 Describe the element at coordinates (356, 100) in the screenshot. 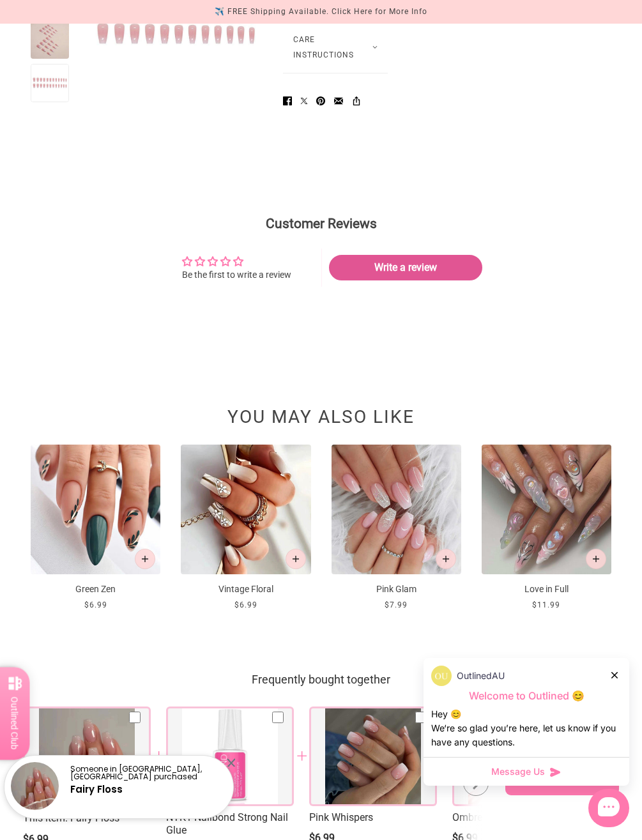

I see `share-url: Copy URL` at that location.